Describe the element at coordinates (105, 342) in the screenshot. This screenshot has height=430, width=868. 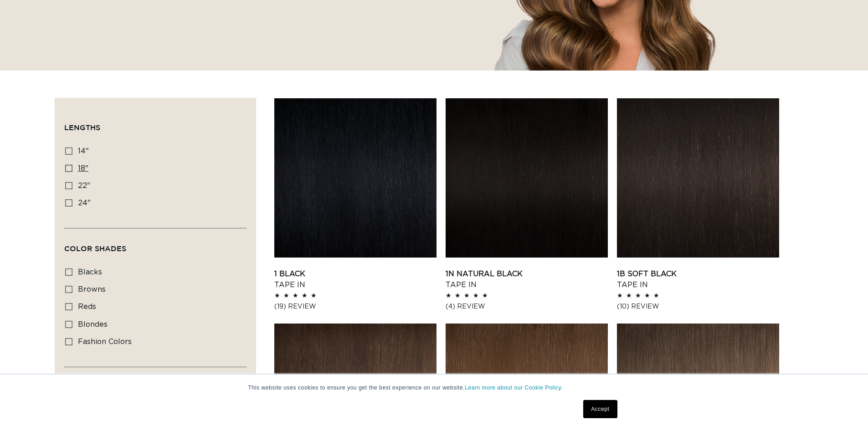
I see `span: fashion colors` at that location.